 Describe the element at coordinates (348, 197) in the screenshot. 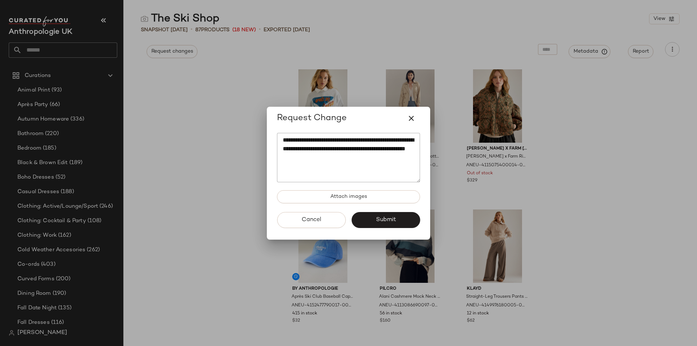

I see `span: Attach images` at that location.